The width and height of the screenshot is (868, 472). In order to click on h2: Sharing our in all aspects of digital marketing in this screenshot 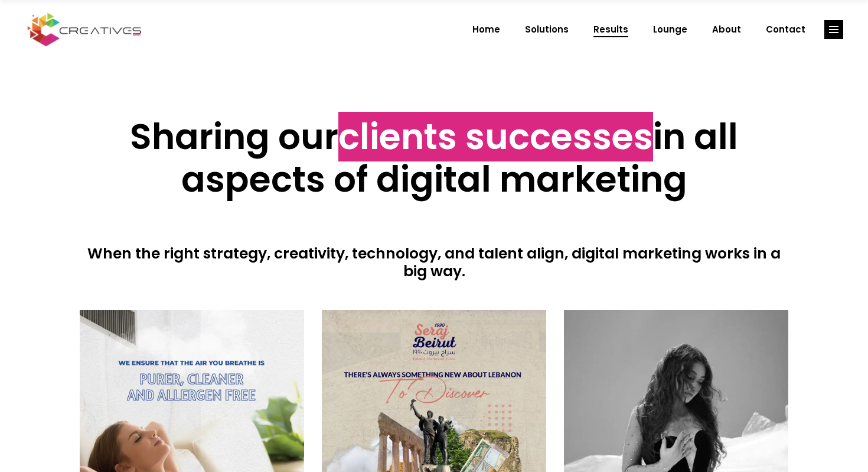, I will do `click(434, 157)`.